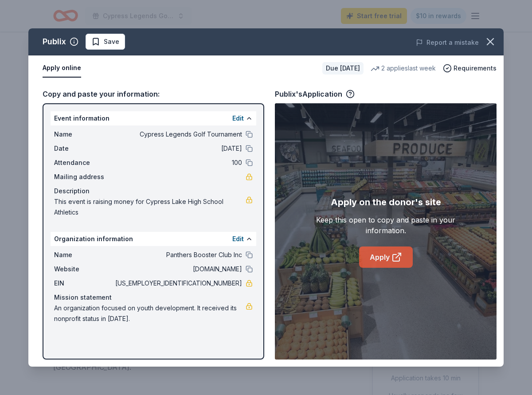  I want to click on span: Mailing address, so click(83, 177).